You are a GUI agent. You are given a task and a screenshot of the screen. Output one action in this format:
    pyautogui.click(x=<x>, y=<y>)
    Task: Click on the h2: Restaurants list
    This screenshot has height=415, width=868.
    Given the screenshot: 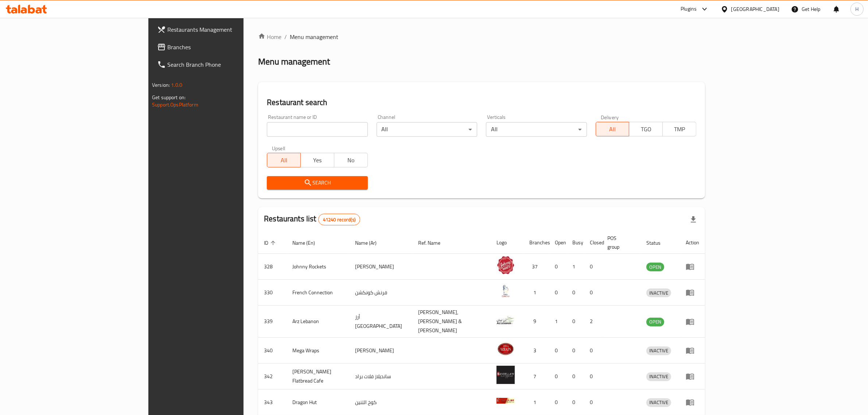 What is the action you would take?
    pyautogui.click(x=312, y=219)
    